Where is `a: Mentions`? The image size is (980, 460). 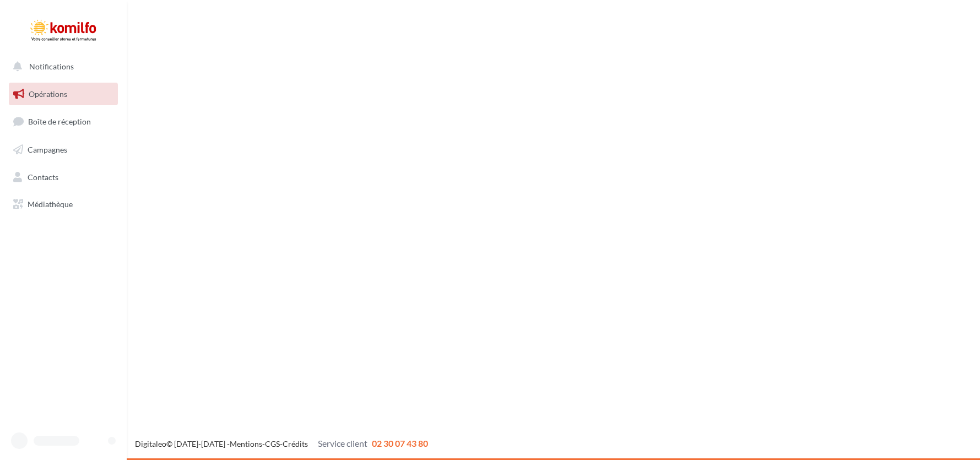
a: Mentions is located at coordinates (246, 444).